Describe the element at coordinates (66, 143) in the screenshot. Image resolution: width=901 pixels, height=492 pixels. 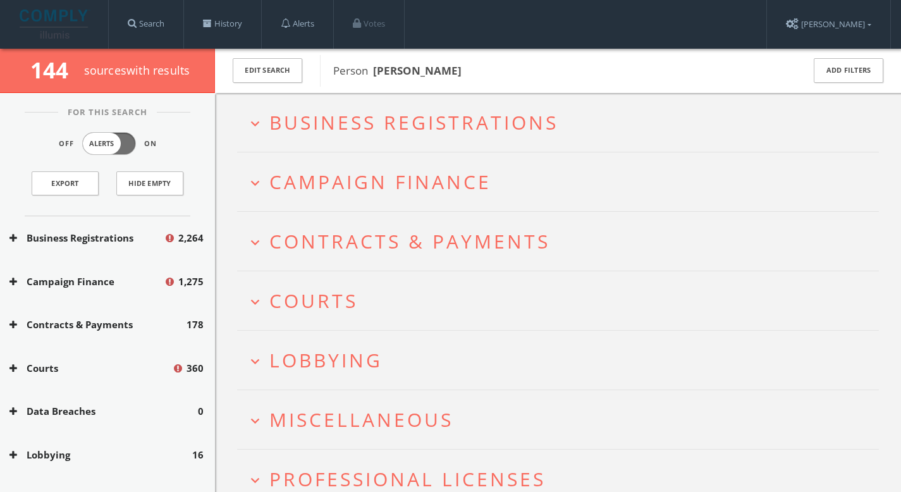
I see `span: Off` at that location.